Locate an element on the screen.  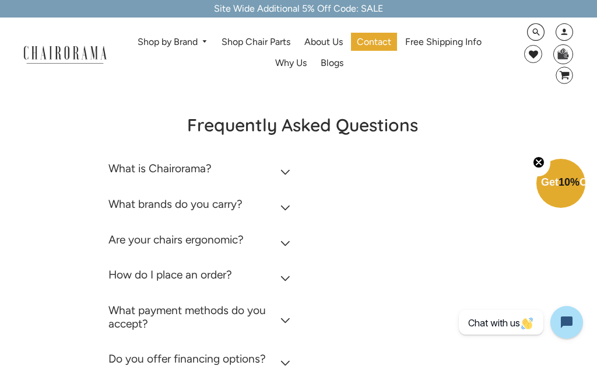
summary: What payment methods do you accept? is located at coordinates (202, 320).